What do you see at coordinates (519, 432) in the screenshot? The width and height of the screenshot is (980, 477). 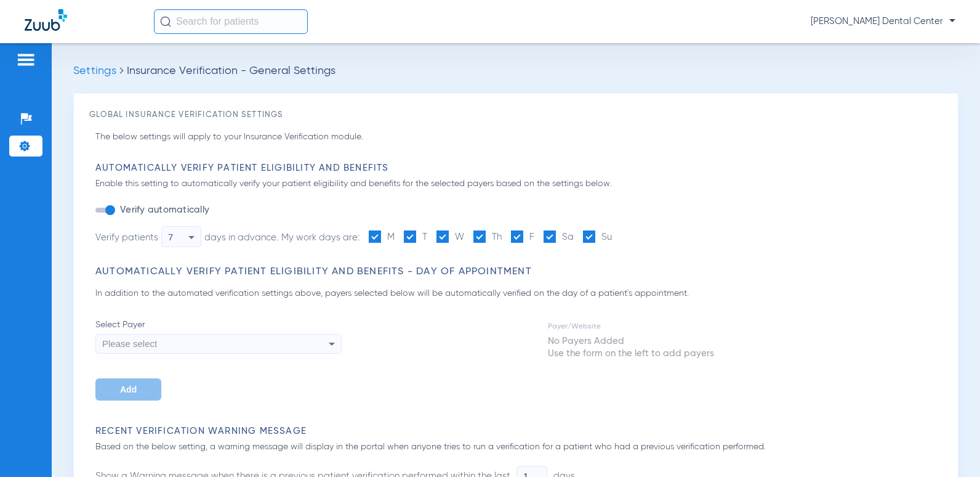 I see `h3: Recent Verification Warning Message` at bounding box center [519, 432].